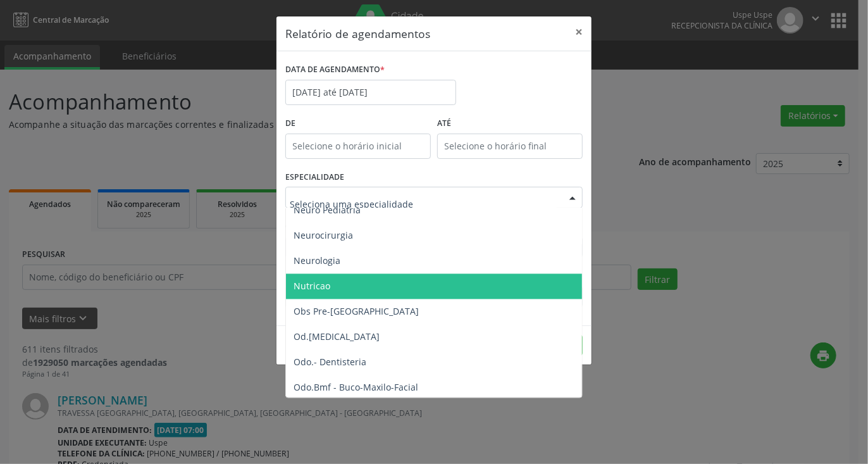  Describe the element at coordinates (370, 93) in the screenshot. I see `input: Selecione uma data ou intervalo` at that location.